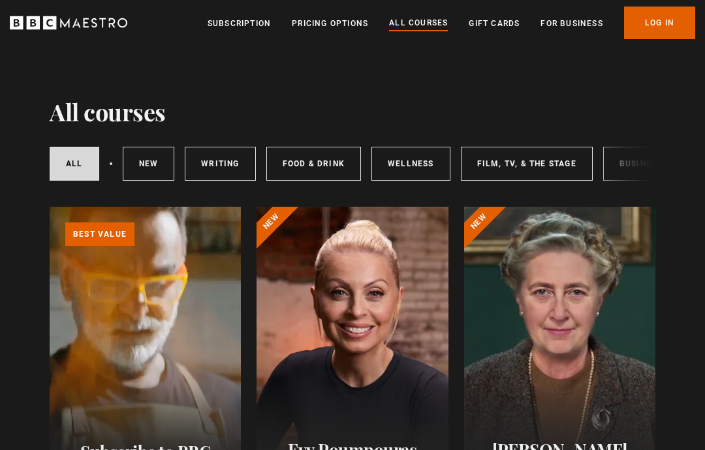  I want to click on p: Best value, so click(100, 234).